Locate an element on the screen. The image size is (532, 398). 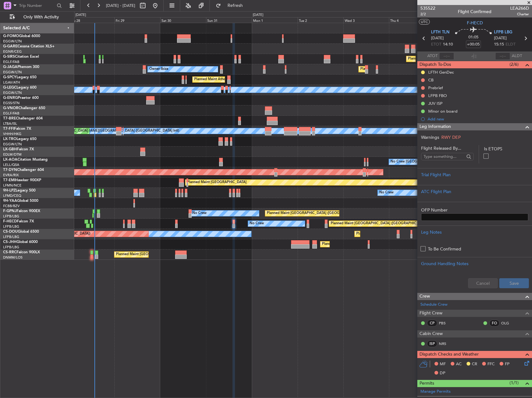
span: Refresh is located at coordinates (235, 5).